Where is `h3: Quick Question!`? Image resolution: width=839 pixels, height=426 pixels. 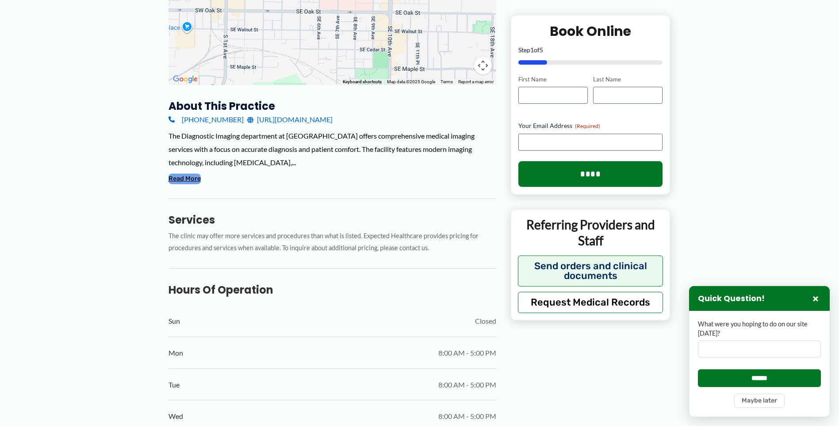
h3: Quick Question! is located at coordinates (731, 298).